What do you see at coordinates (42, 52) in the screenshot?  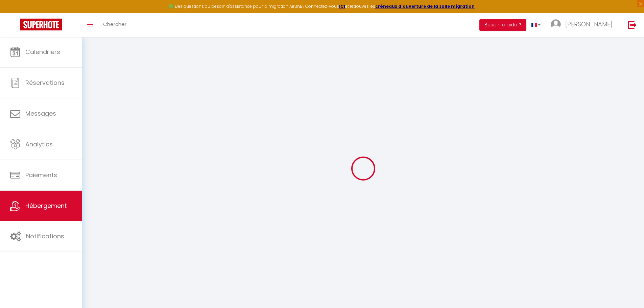 I see `span: Calendriers` at bounding box center [42, 52].